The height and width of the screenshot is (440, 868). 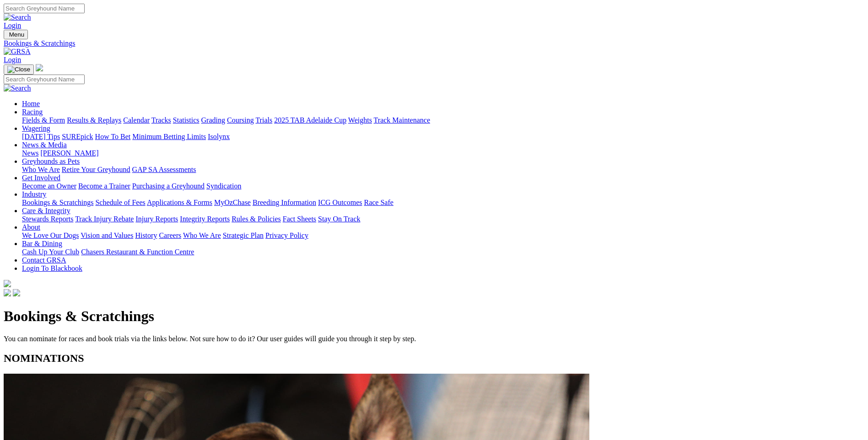 What do you see at coordinates (104, 219) in the screenshot?
I see `a: Track Injury Rebate` at bounding box center [104, 219].